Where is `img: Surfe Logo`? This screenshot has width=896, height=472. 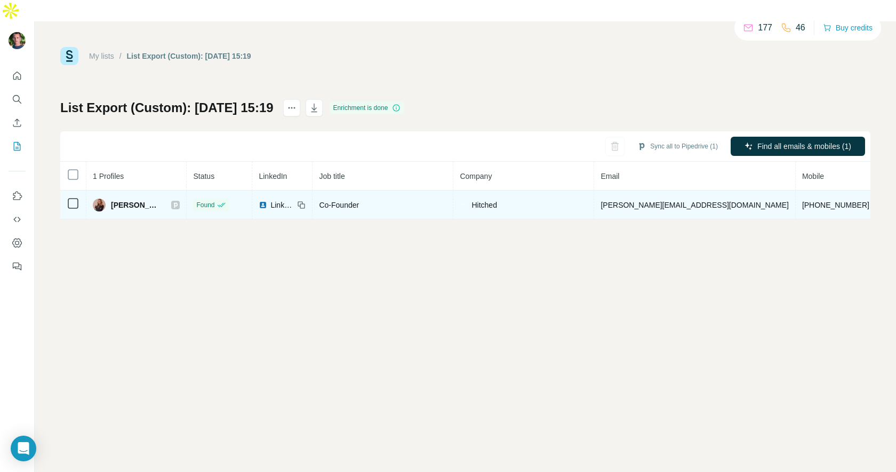 img: Surfe Logo is located at coordinates (69, 56).